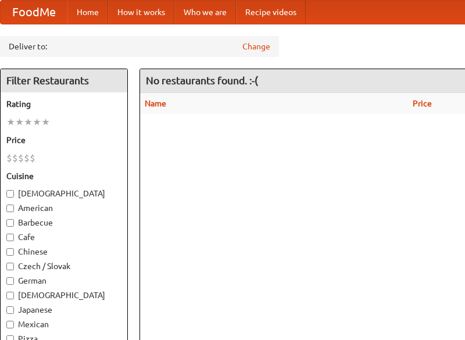 The image size is (465, 340). I want to click on label: Chinese, so click(64, 252).